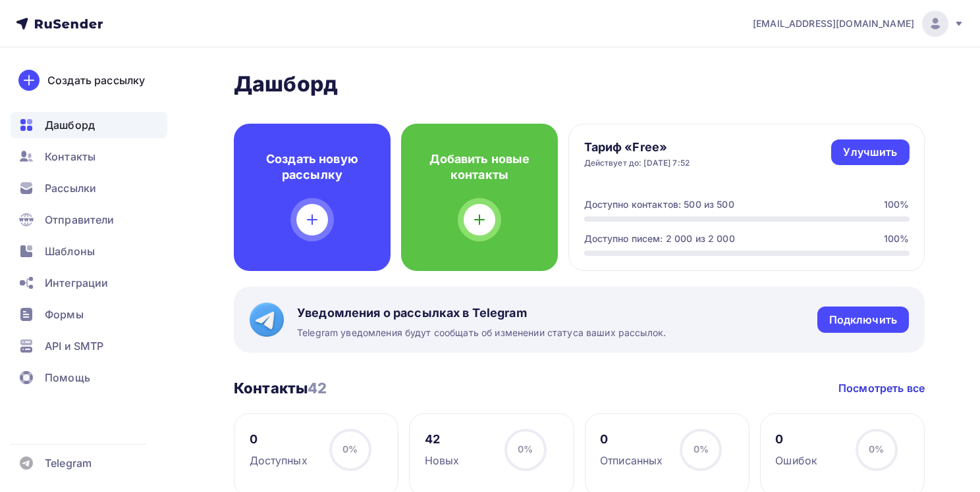  What do you see at coordinates (637, 148) in the screenshot?
I see `h4: Тариф «Free»` at bounding box center [637, 148].